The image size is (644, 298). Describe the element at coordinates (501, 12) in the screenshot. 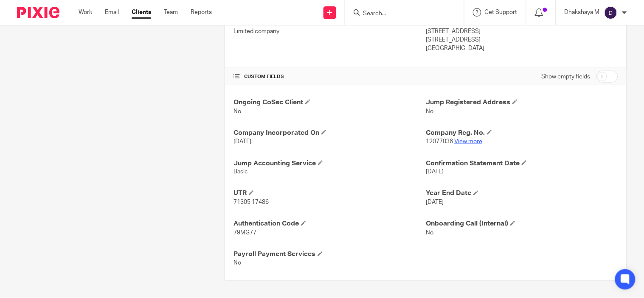

I see `span: Get Support` at that location.